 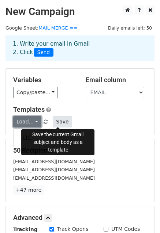 What do you see at coordinates (41, 28) in the screenshot?
I see `small: Google Sheet:` at bounding box center [41, 28].